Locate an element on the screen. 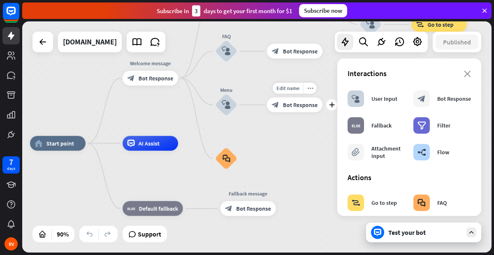 The height and width of the screenshot is (255, 494). i: filter is located at coordinates (422, 125).